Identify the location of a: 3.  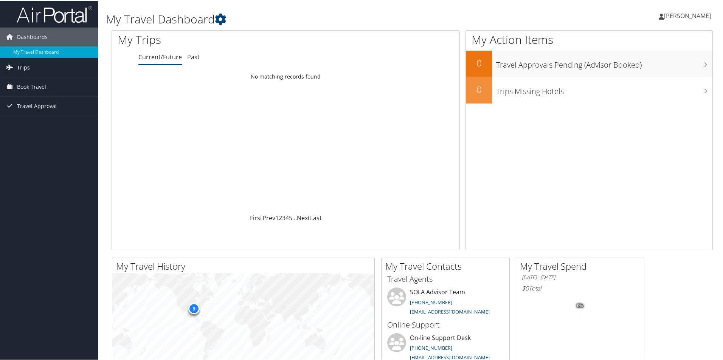
(284, 217).